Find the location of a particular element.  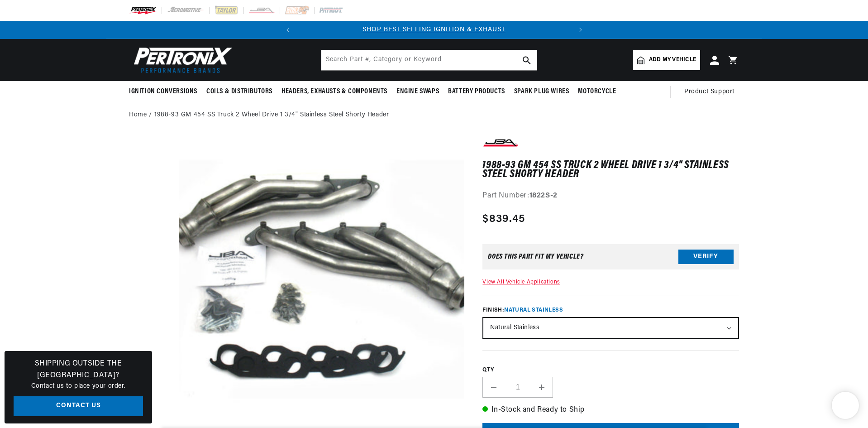

button: Verify is located at coordinates (706, 257).